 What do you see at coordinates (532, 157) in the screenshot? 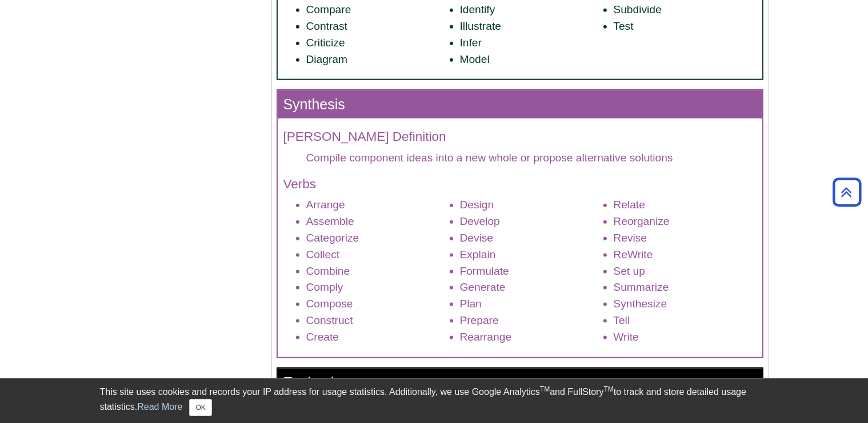
I see `dd: Compile component ideas into a new whole or propose alternative solutions` at bounding box center [532, 157].